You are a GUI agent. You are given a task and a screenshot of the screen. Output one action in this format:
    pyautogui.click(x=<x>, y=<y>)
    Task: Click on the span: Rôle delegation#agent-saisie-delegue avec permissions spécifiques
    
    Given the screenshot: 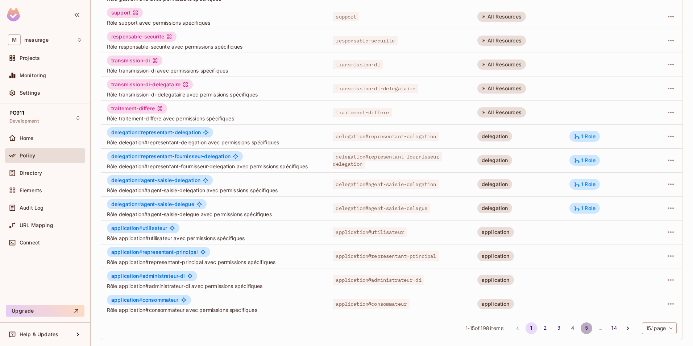 What is the action you would take?
    pyautogui.click(x=214, y=214)
    